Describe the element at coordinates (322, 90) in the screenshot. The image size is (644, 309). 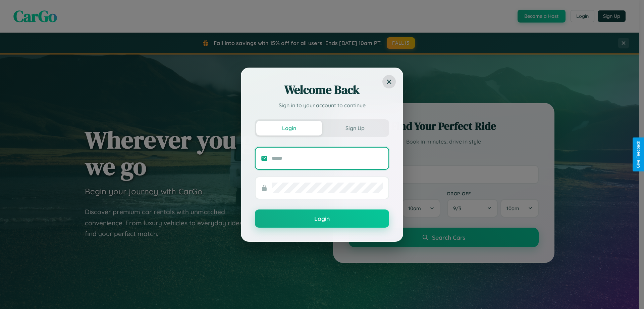
I see `h2: Welcome Back` at that location.